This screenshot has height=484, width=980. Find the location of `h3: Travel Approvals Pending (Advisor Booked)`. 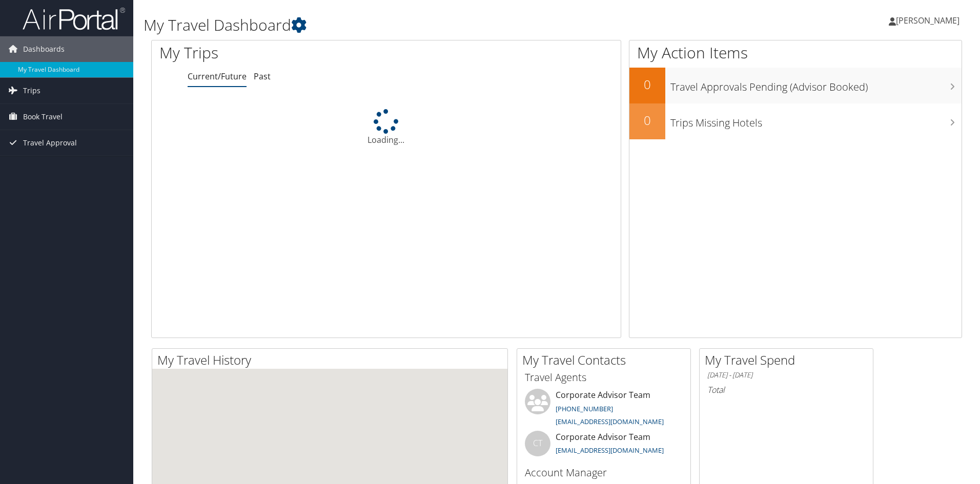

h3: Travel Approvals Pending (Advisor Booked) is located at coordinates (816, 84).